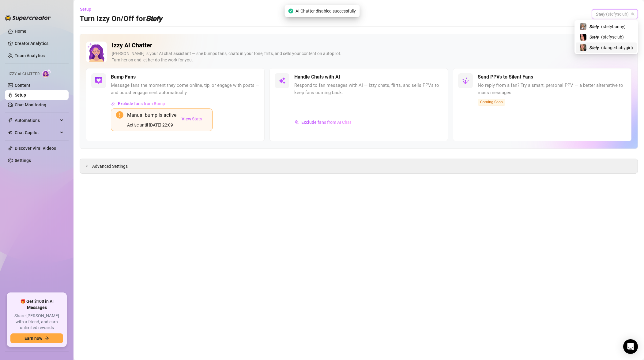 This screenshot has width=644, height=360. What do you see at coordinates (20, 31) in the screenshot?
I see `a: Home` at bounding box center [20, 31].